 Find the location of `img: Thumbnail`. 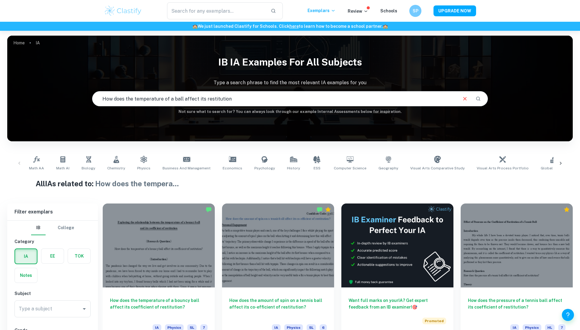

img: Thumbnail is located at coordinates (397, 245).